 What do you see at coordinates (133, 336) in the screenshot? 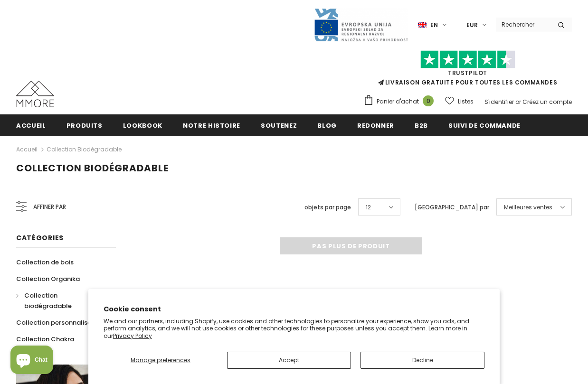
I see `a: Privacy Policy` at bounding box center [133, 336].